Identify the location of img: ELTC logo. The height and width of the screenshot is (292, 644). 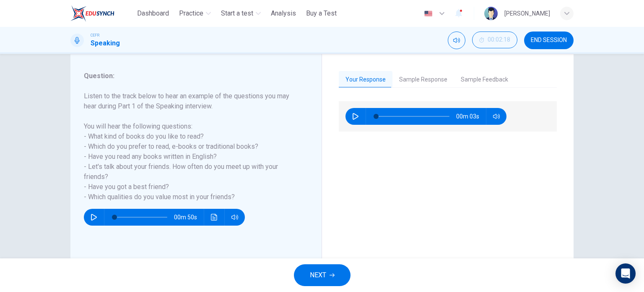
(92, 13).